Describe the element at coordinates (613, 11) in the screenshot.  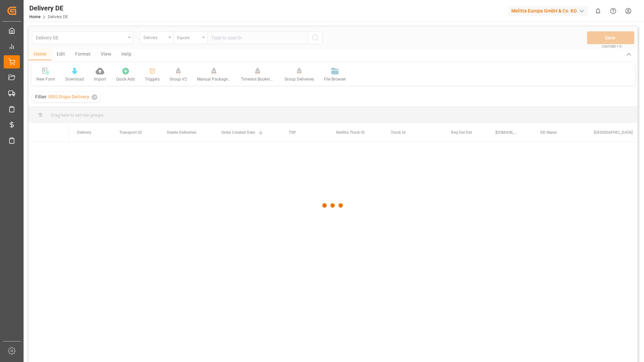
I see `button: Help Center` at that location.